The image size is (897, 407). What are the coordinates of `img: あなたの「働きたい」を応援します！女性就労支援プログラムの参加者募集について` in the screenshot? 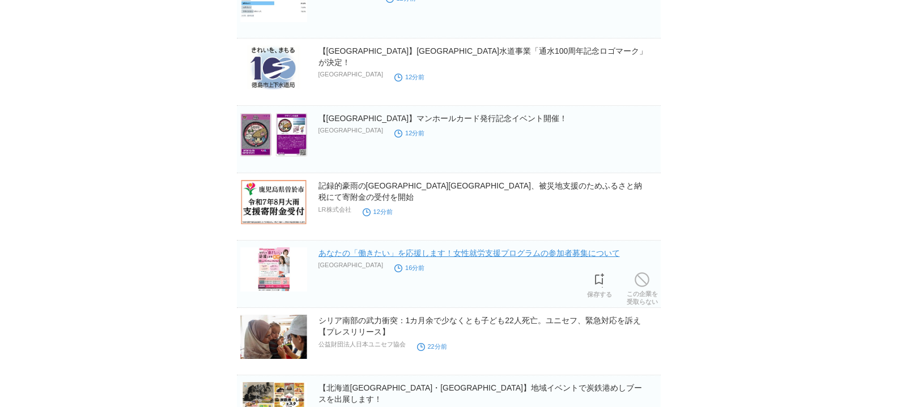 It's located at (274, 270).